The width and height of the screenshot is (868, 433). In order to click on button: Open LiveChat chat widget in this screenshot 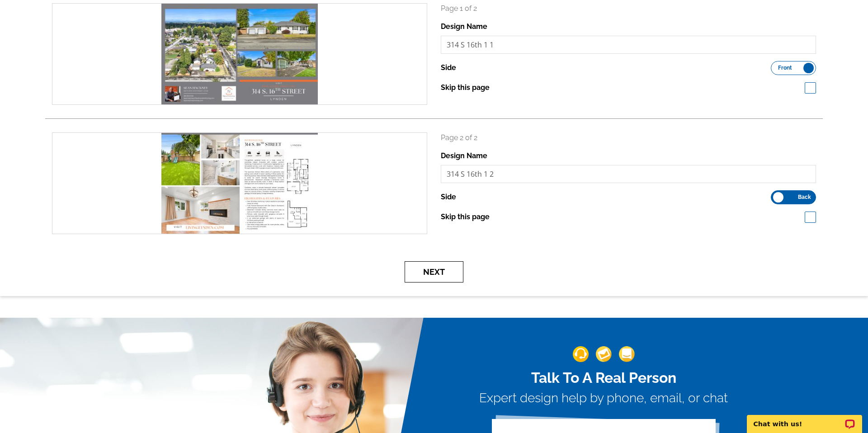, I will do `click(109, 20)`.